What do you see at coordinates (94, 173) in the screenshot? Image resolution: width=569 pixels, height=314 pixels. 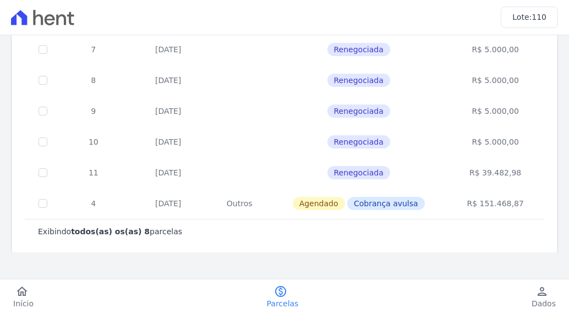 I see `td: 11` at bounding box center [94, 173].